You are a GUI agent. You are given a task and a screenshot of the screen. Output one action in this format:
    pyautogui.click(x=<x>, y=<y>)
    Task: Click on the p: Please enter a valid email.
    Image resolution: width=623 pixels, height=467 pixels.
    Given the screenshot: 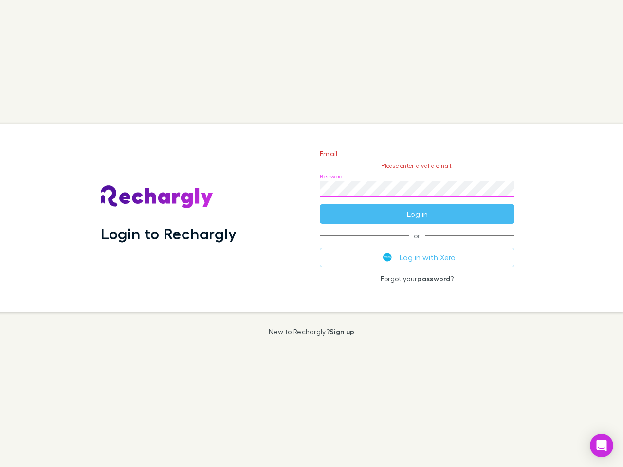 What is the action you would take?
    pyautogui.click(x=417, y=166)
    